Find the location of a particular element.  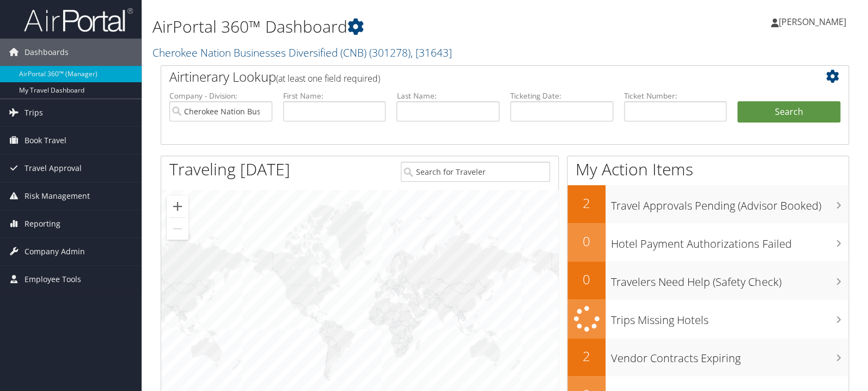

span: Dashboards is located at coordinates (47, 52).